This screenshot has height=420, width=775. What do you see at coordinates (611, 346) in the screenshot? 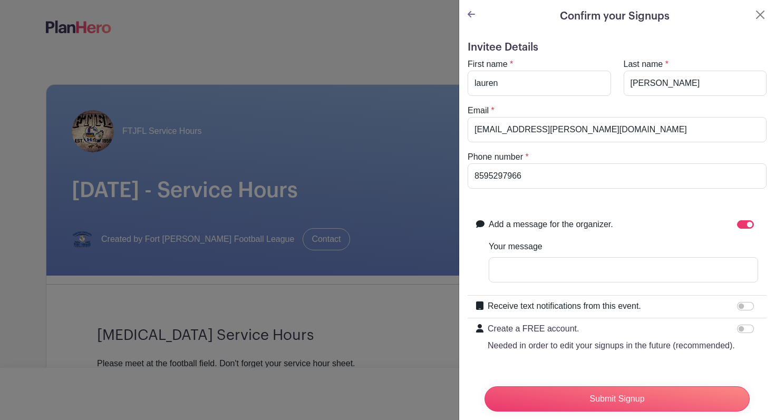
I see `p: Needed in order to edit your signups in the future (recommended).` at bounding box center [611, 346].